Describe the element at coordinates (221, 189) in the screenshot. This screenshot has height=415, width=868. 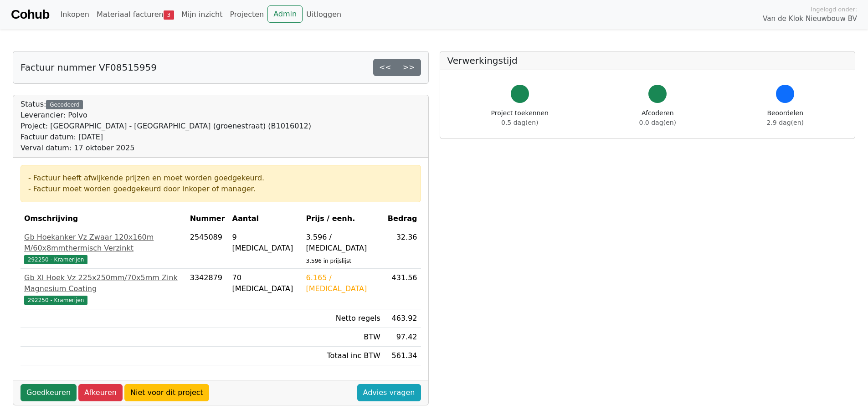
I see `div: - Factuur moet worden goedgekeurd door inkoper of manager.` at that location.